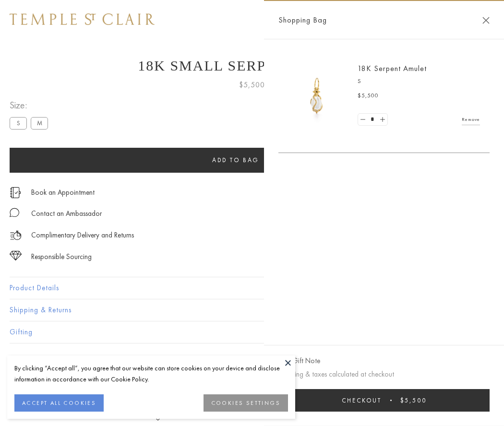  I want to click on img: icon_appointment.svg, so click(15, 192).